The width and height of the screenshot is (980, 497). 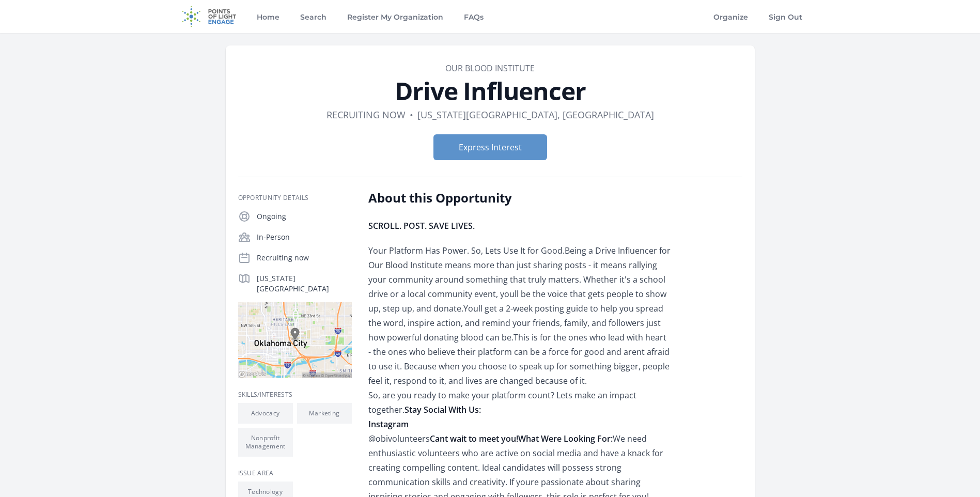 I want to click on button: Express Interest, so click(x=490, y=147).